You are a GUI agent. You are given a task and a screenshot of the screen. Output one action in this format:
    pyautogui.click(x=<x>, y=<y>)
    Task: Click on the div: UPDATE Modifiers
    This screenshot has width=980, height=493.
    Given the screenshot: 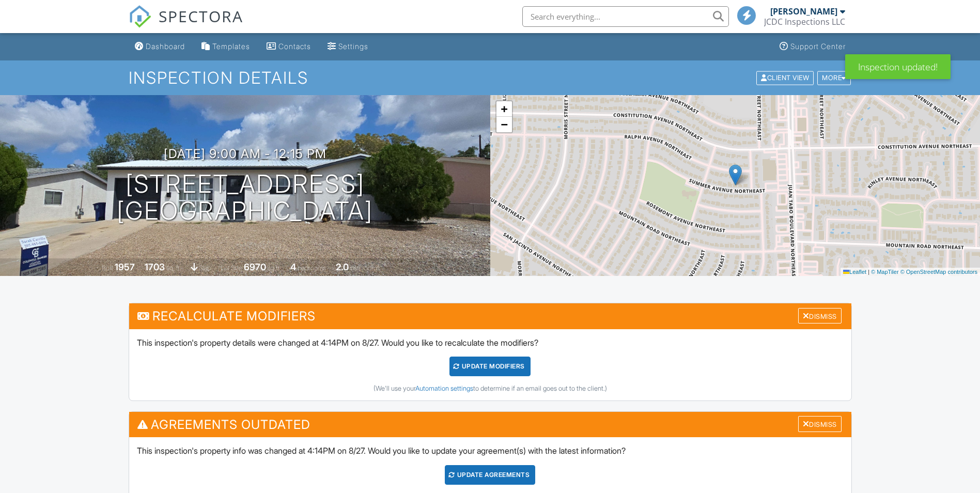 What is the action you would take?
    pyautogui.click(x=490, y=366)
    